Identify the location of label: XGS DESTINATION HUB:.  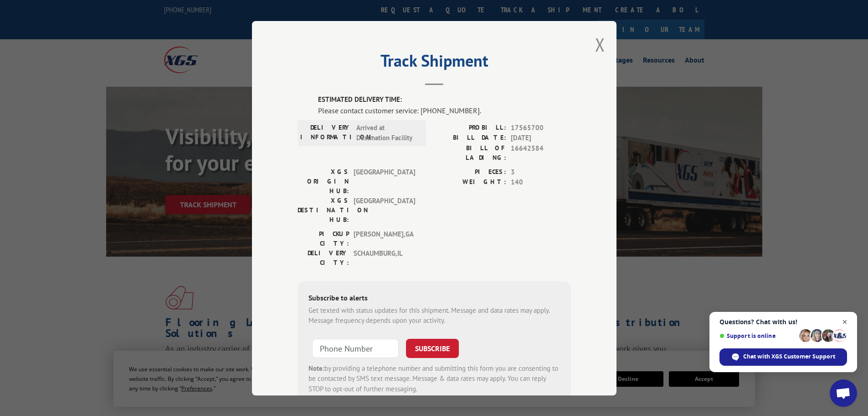
(323, 209).